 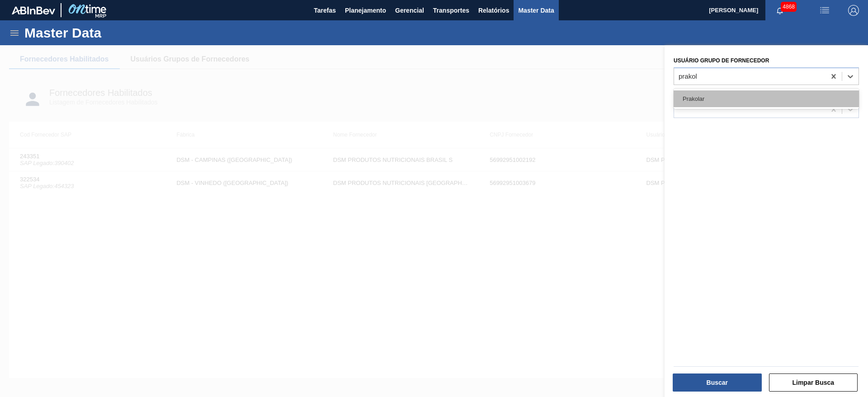 I want to click on button: Limpar Busca, so click(x=813, y=383).